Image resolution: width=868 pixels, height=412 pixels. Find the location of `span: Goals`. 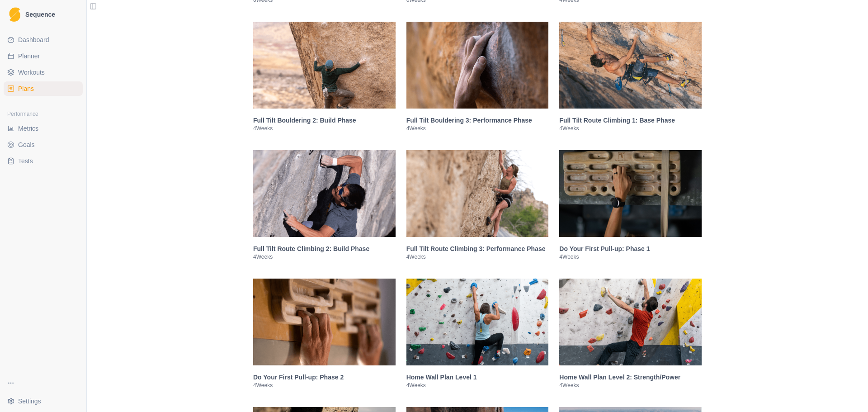

span: Goals is located at coordinates (27, 145).